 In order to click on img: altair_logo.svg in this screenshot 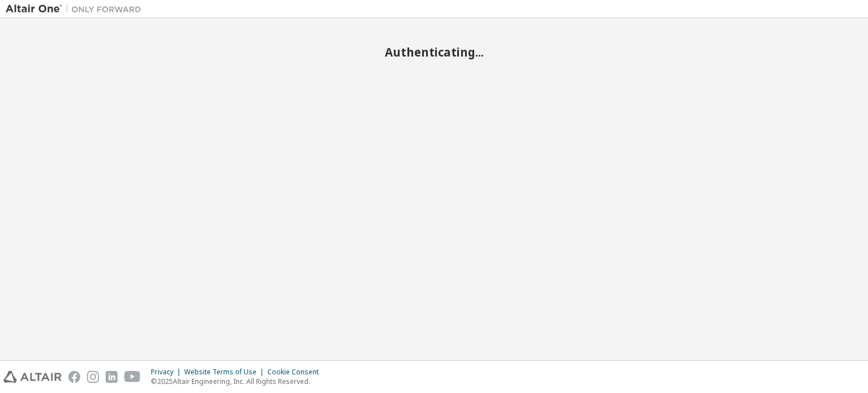, I will do `click(33, 376)`.